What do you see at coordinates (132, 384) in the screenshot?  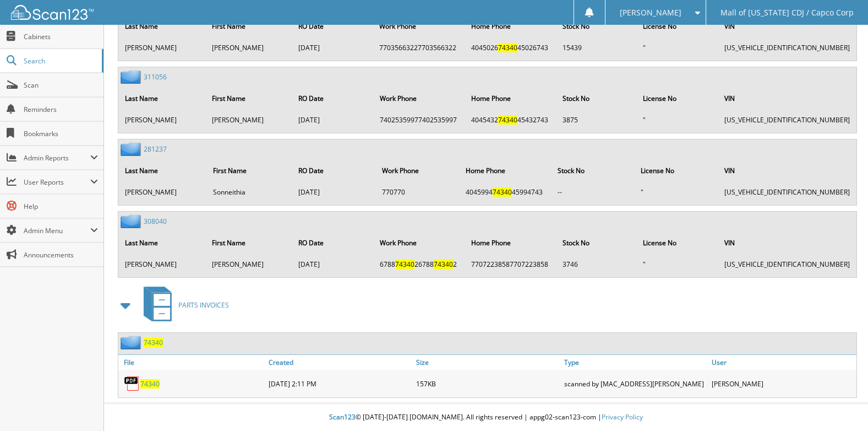 I see `img: PDF.png` at bounding box center [132, 384].